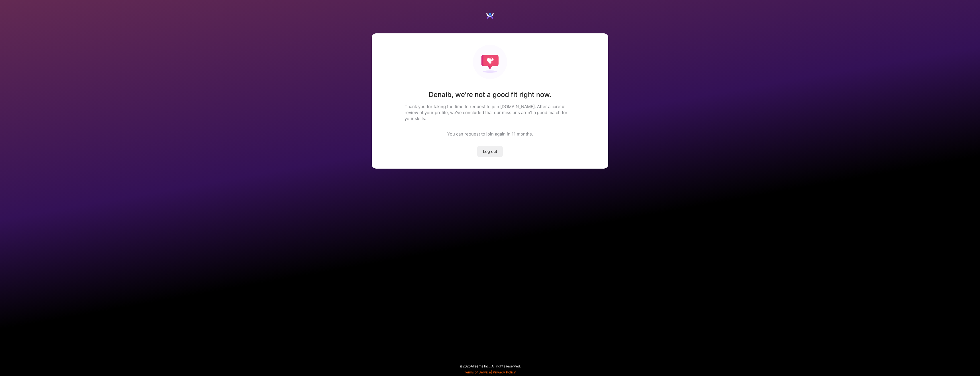 The image size is (980, 376). Describe the element at coordinates (490, 16) in the screenshot. I see `img: Logo` at that location.